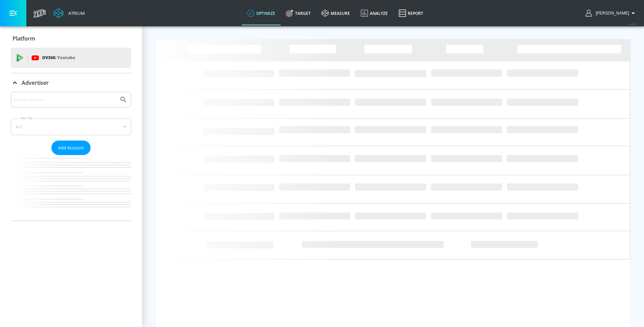 The image size is (644, 327). What do you see at coordinates (26, 118) in the screenshot?
I see `label: Sort By` at bounding box center [26, 118].